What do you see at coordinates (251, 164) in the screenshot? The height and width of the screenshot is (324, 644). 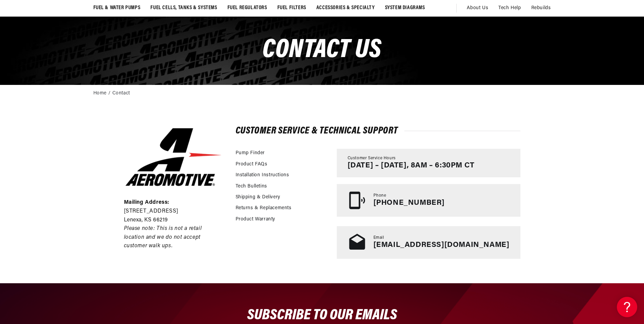 I see `a: Product FAQs` at bounding box center [251, 164].